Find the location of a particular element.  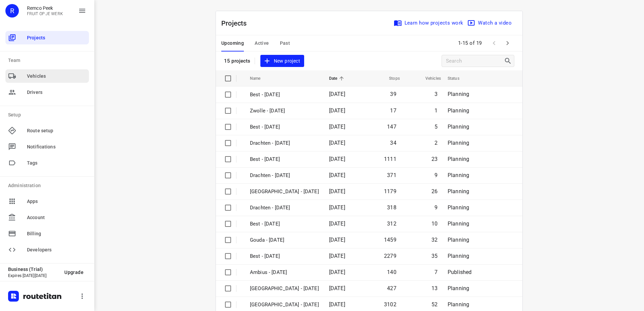

p: Drachten - Wednesday is located at coordinates (284, 175).